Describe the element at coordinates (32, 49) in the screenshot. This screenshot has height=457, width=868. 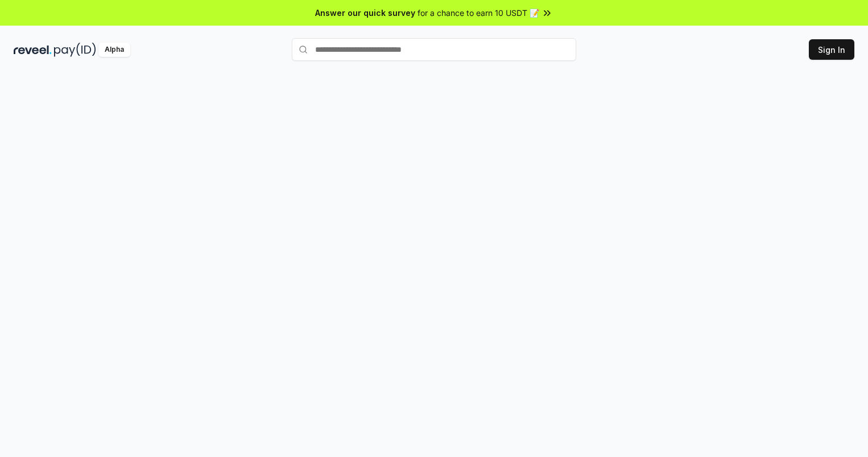
I see `img: reveel_dark` at that location.